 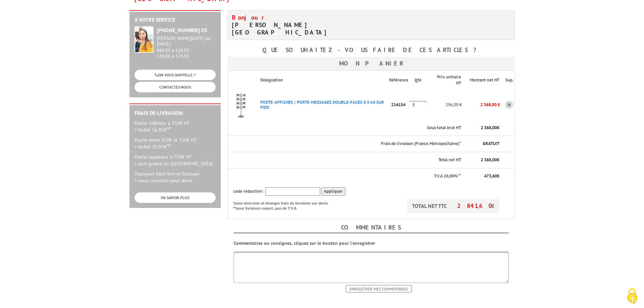 What do you see at coordinates (358, 127) in the screenshot?
I see `th: Sous total brut HT` at bounding box center [358, 127].